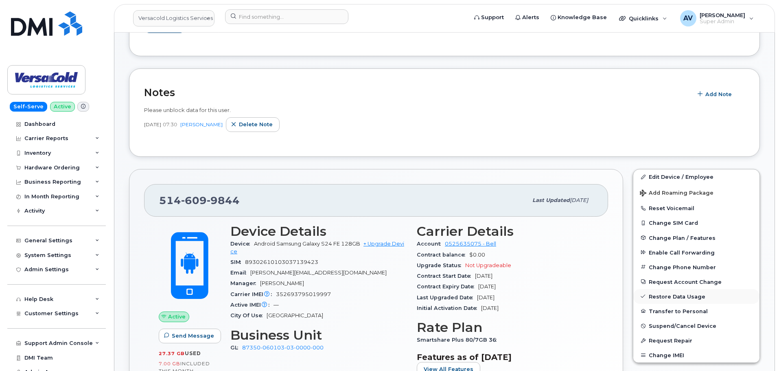 Image resolution: width=779 pixels, height=371 pixels. What do you see at coordinates (200, 200) in the screenshot?
I see `span: 514` at bounding box center [200, 200].